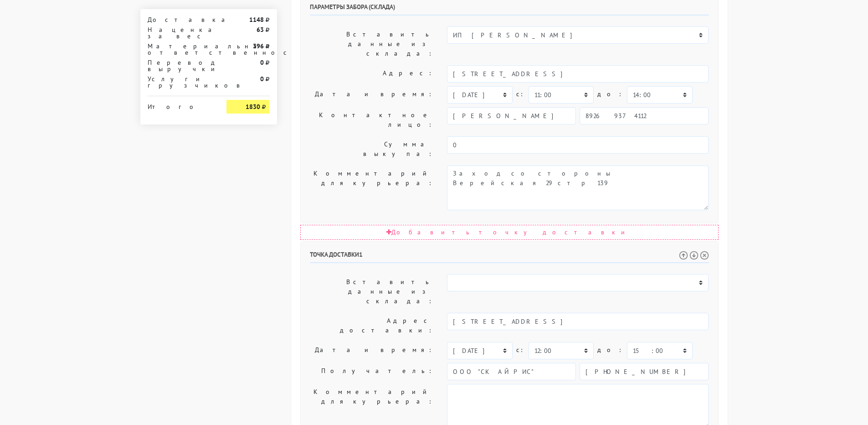 Image resolution: width=868 pixels, height=425 pixels. Describe the element at coordinates (361, 254) in the screenshot. I see `span: 1` at that location.